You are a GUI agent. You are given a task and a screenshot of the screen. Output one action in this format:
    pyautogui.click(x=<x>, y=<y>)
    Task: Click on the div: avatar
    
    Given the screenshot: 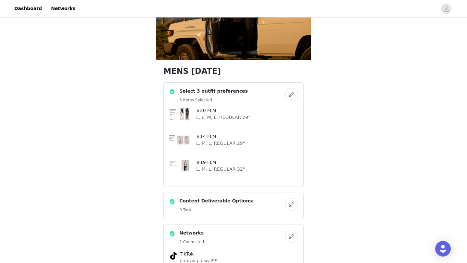 What is the action you would take?
    pyautogui.click(x=446, y=9)
    